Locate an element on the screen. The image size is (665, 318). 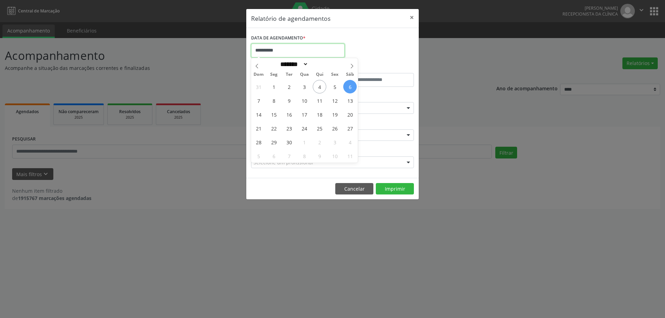
span: Setembro 22, 2025 is located at coordinates (273, 128).